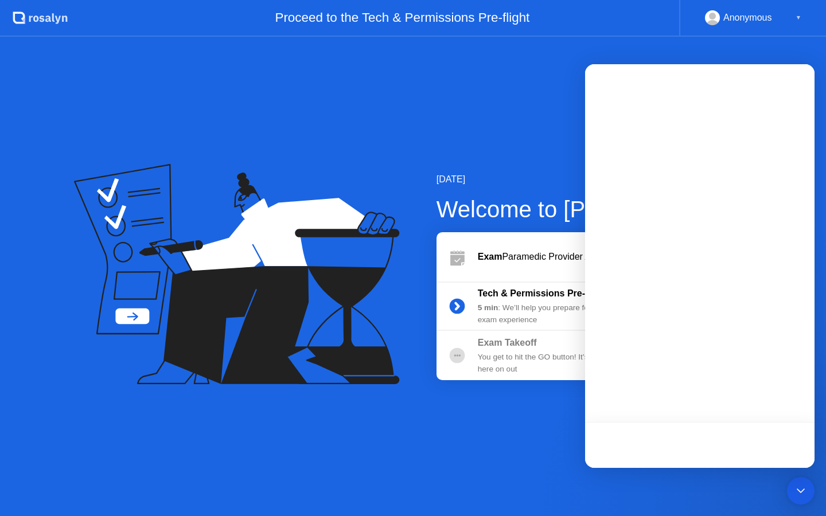 The width and height of the screenshot is (826, 516). I want to click on b: Exam, so click(490, 256).